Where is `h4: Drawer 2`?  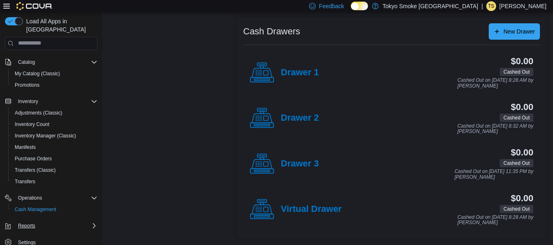
h4: Drawer 2 is located at coordinates (300, 118).